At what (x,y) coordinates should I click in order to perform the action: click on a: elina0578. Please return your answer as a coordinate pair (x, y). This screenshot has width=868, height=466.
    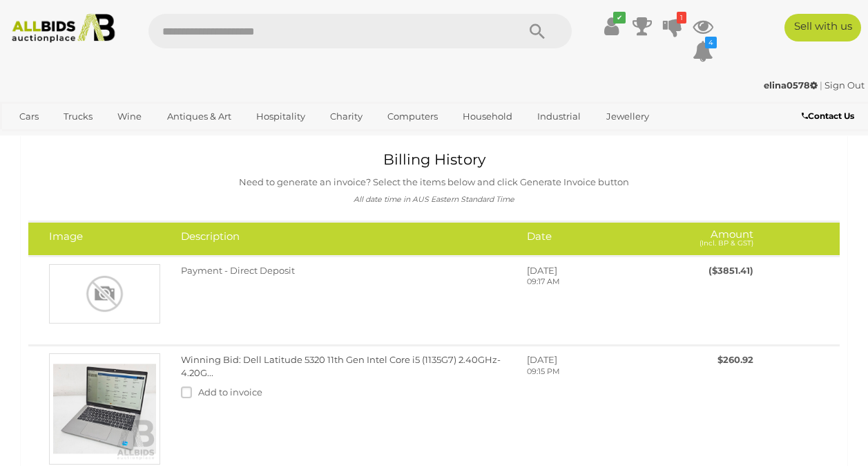
    Looking at the image, I should click on (792, 85).